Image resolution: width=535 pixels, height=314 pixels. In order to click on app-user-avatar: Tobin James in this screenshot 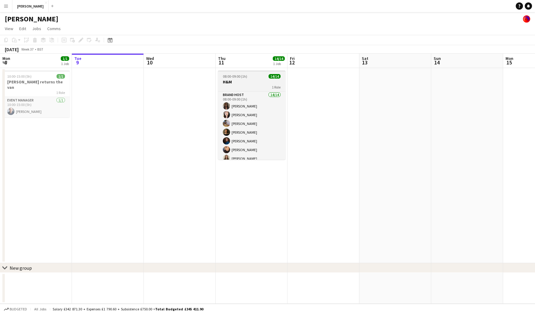, I will do `click(526, 19)`.